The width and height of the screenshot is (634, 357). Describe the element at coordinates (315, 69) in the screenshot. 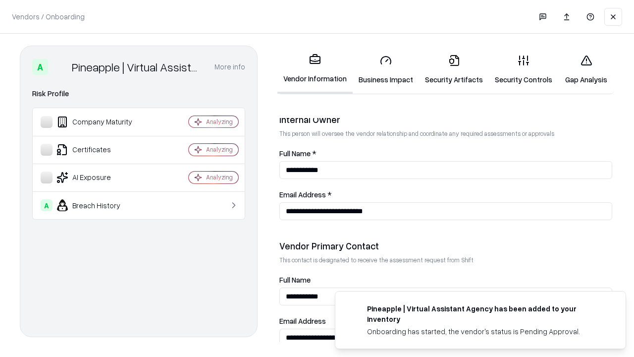

I see `a: Vendor Information` at that location.